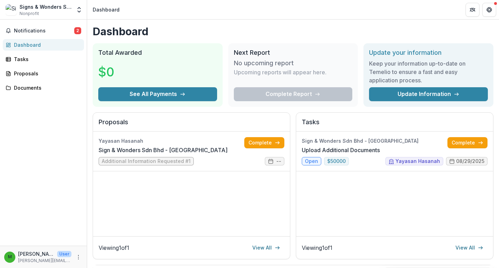 The image size is (499, 268). I want to click on a: Documents, so click(43, 87).